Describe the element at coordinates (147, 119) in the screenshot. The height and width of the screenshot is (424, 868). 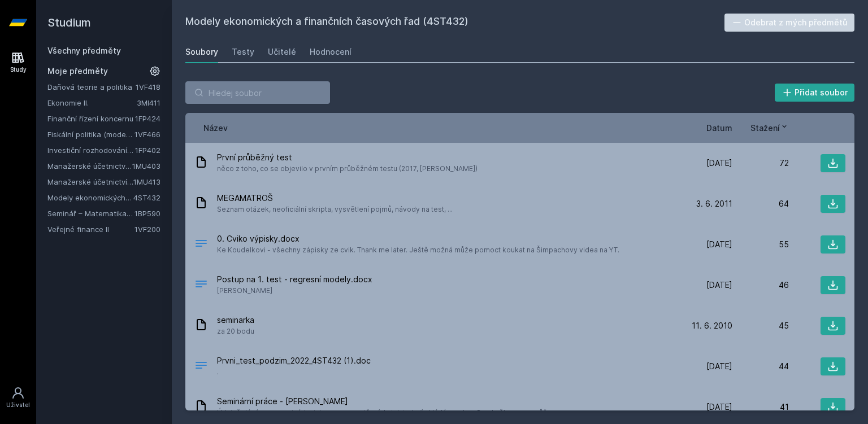
I see `a: 1FP424` at that location.